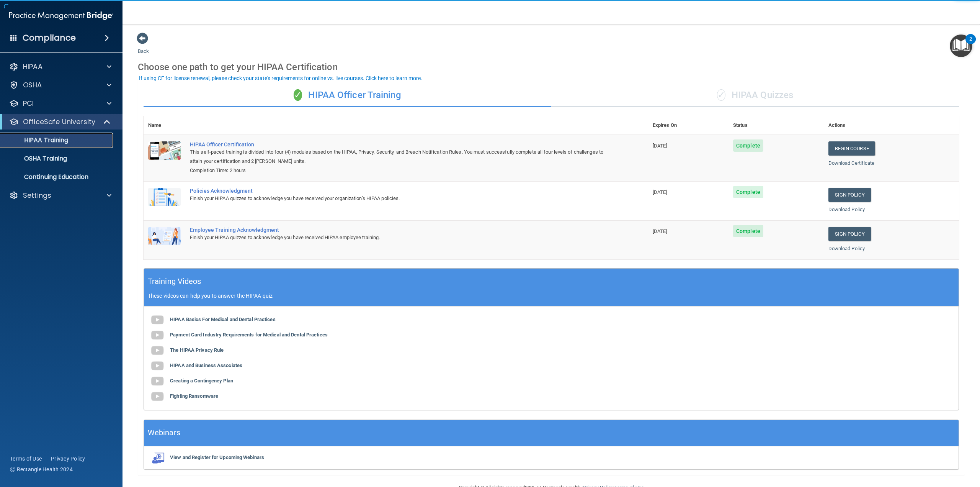 The image size is (980, 487). Describe the element at coordinates (551, 67) in the screenshot. I see `div: Choose one path to get your HIPAA Certification` at that location.